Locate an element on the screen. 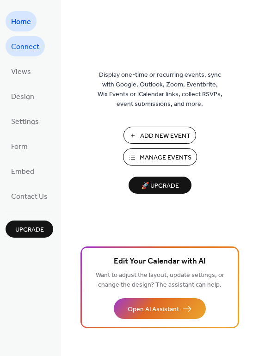 This screenshot has width=259, height=356. a: Views is located at coordinates (21, 71).